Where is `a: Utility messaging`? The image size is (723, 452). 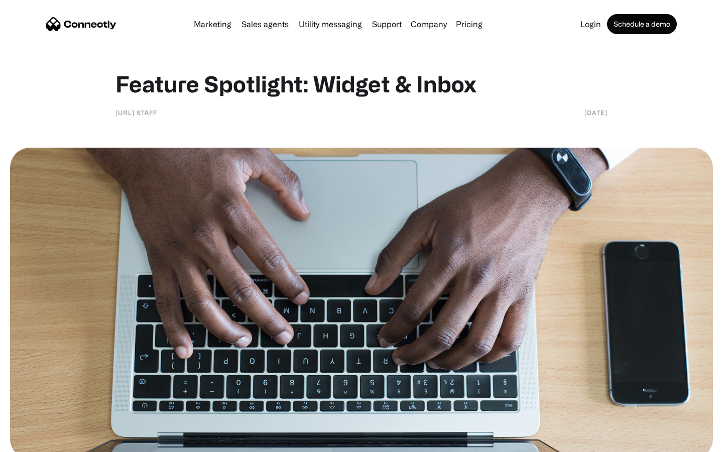
a: Utility messaging is located at coordinates (330, 24).